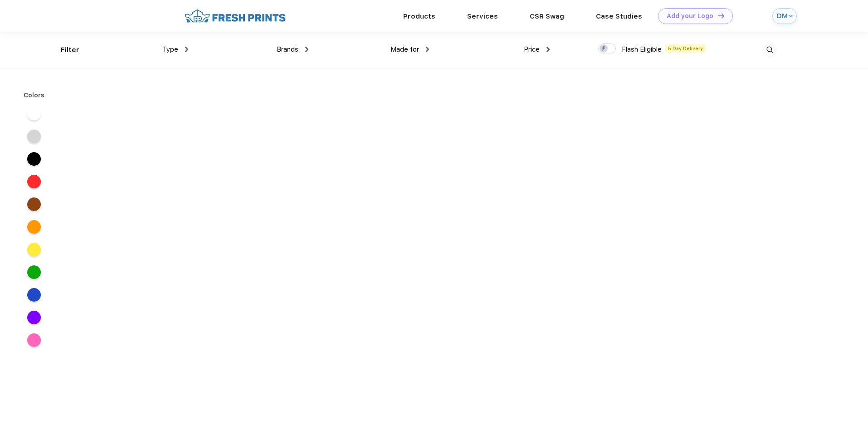 This screenshot has width=868, height=428. I want to click on img: arrow_down_blue.svg, so click(791, 16).